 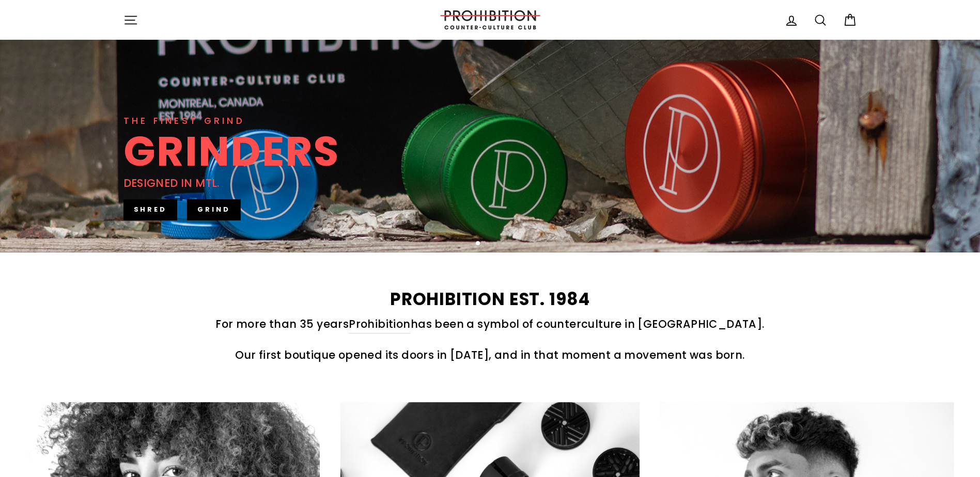 What do you see at coordinates (214, 210) in the screenshot?
I see `a: GRIND` at bounding box center [214, 210].